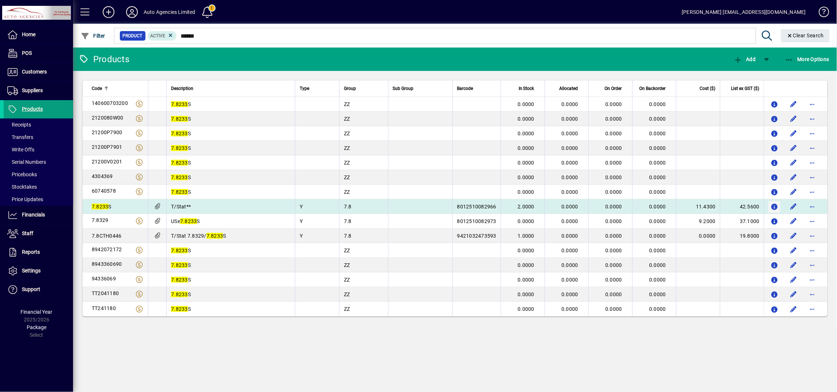 The image size is (837, 392). I want to click on span: Allocated, so click(569, 88).